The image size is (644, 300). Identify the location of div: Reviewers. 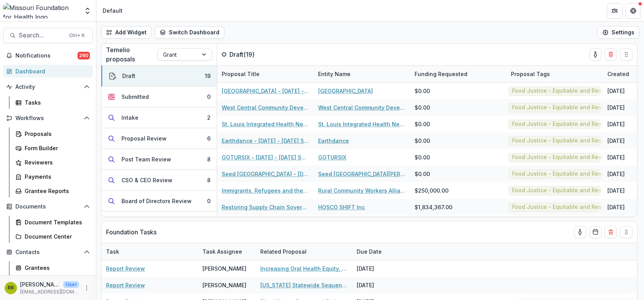
(56, 162).